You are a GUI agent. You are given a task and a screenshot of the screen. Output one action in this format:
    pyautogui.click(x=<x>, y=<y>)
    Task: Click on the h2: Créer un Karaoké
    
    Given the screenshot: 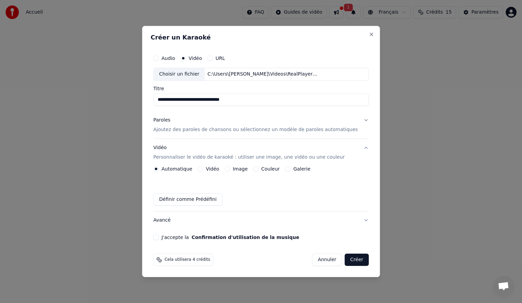 What is the action you would take?
    pyautogui.click(x=261, y=37)
    